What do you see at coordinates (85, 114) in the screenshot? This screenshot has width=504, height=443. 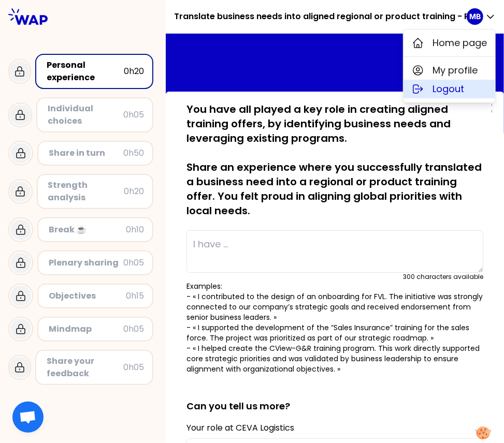 I see `div: Individual choices` at bounding box center [85, 114].